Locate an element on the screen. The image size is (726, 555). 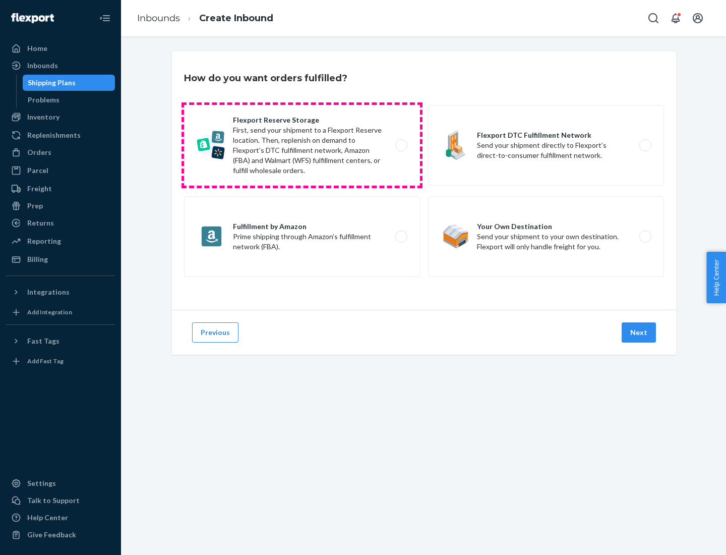
a: Freight is located at coordinates (61, 189).